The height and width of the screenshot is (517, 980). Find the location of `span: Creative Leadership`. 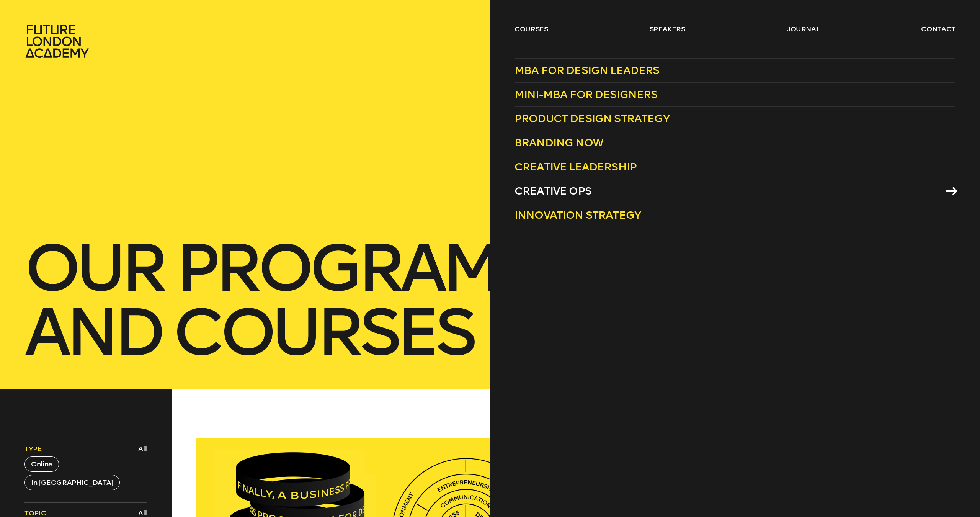

span: Creative Leadership is located at coordinates (576, 166).